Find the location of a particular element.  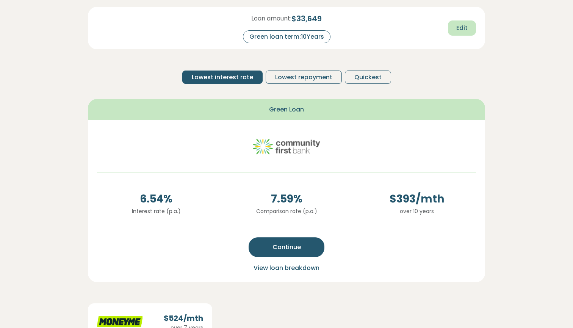

button: Edit is located at coordinates (462, 28).